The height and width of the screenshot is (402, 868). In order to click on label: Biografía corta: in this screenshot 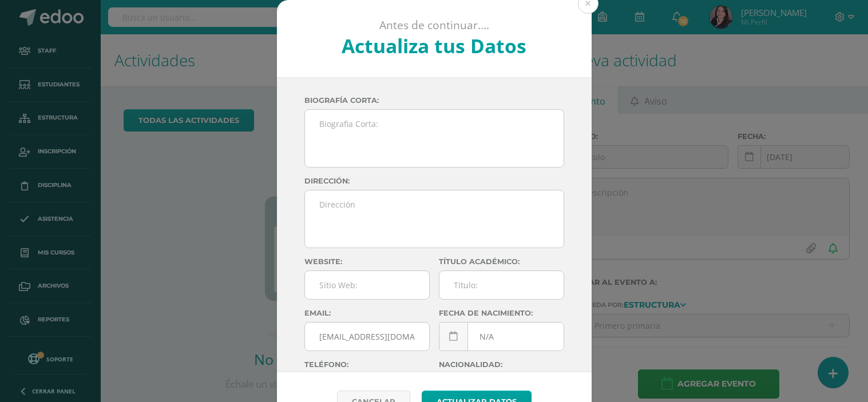, I will do `click(434, 100)`.